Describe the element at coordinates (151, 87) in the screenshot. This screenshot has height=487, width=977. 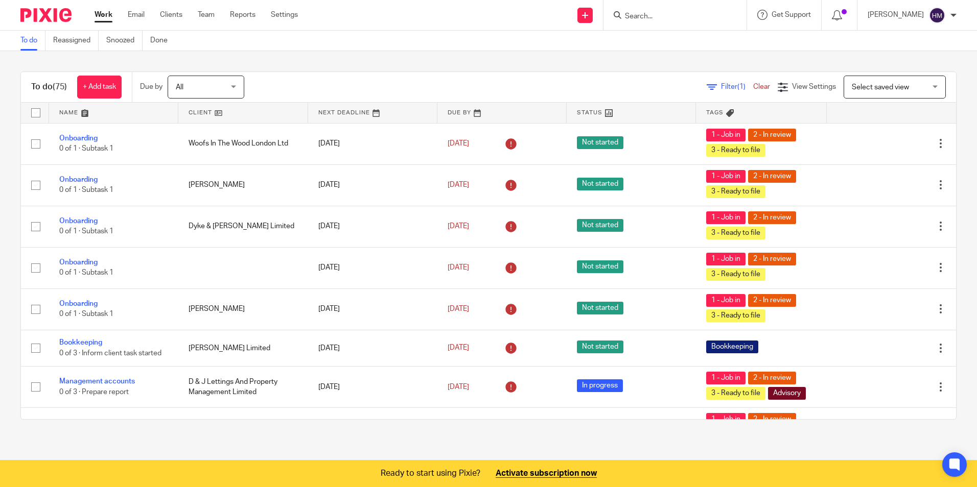
I see `p: Due by` at that location.